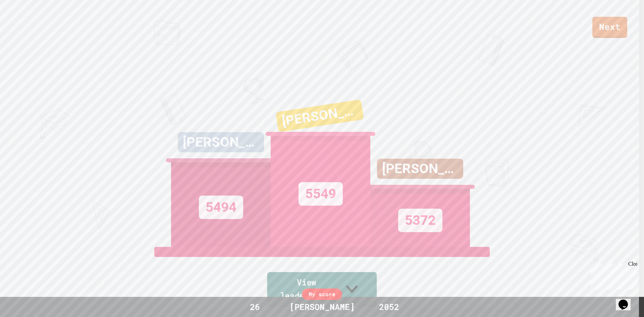 This screenshot has height=317, width=644. Describe the element at coordinates (322, 294) in the screenshot. I see `div: My score` at that location.